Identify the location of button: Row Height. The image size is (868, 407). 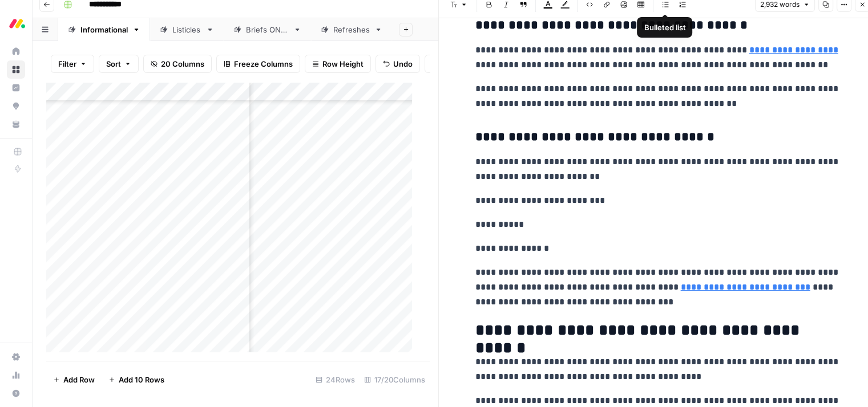
(338, 64).